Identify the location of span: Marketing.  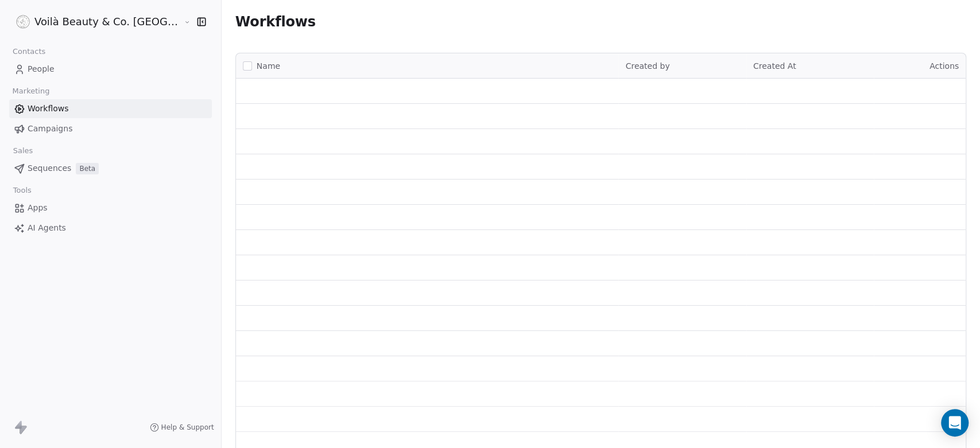
(31, 91).